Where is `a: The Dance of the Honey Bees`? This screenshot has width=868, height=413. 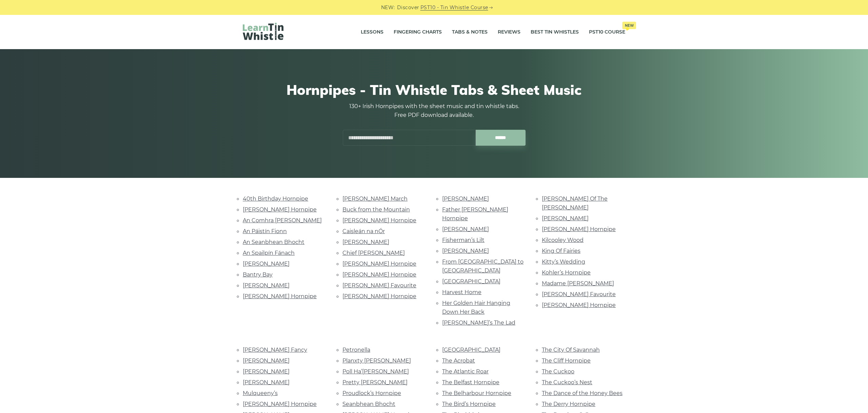 a: The Dance of the Honey Bees is located at coordinates (582, 394).